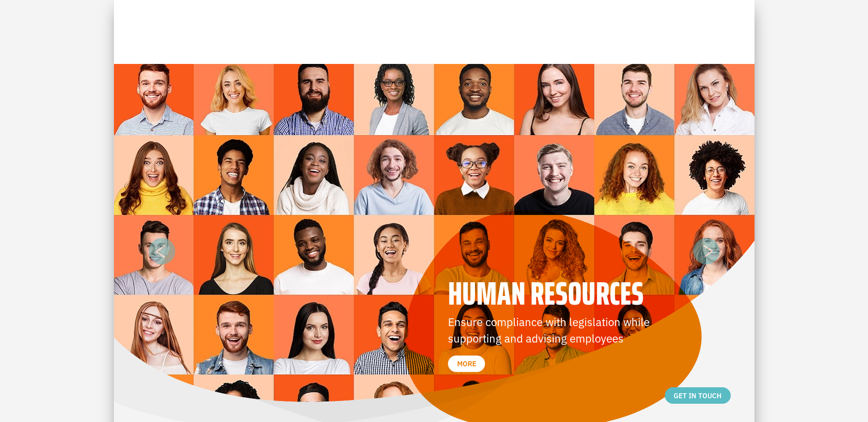  What do you see at coordinates (467, 363) in the screenshot?
I see `a: MORE` at bounding box center [467, 363].